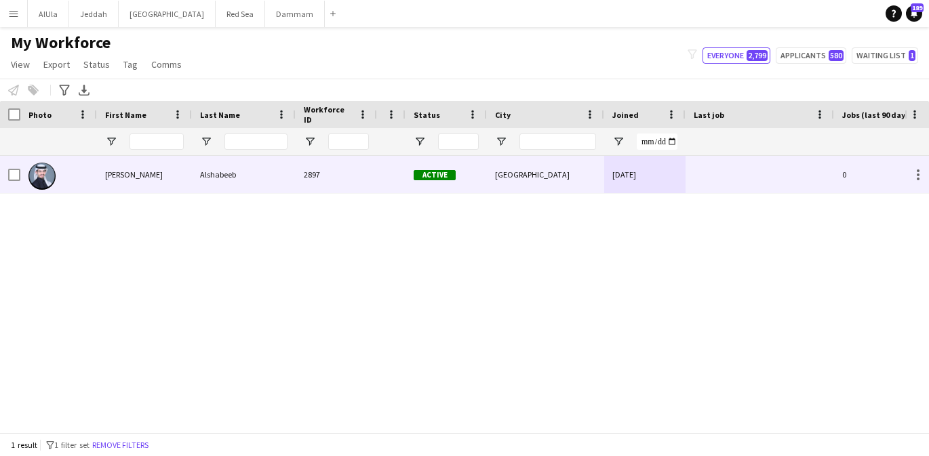  What do you see at coordinates (295, 14) in the screenshot?
I see `button: Dammam` at bounding box center [295, 14].